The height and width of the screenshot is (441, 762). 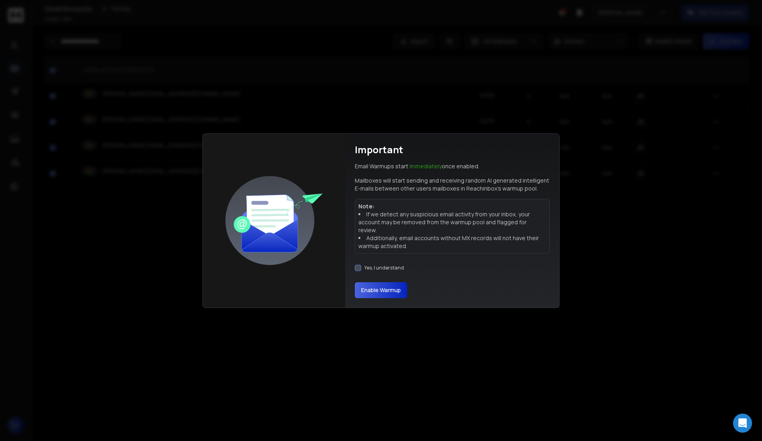 I want to click on h1: Important, so click(x=379, y=150).